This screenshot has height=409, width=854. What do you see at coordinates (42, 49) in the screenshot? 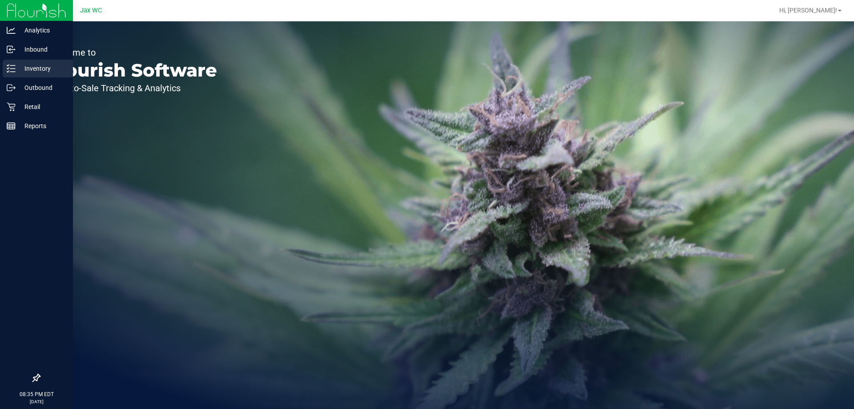
I see `p: Inbound` at bounding box center [42, 49].